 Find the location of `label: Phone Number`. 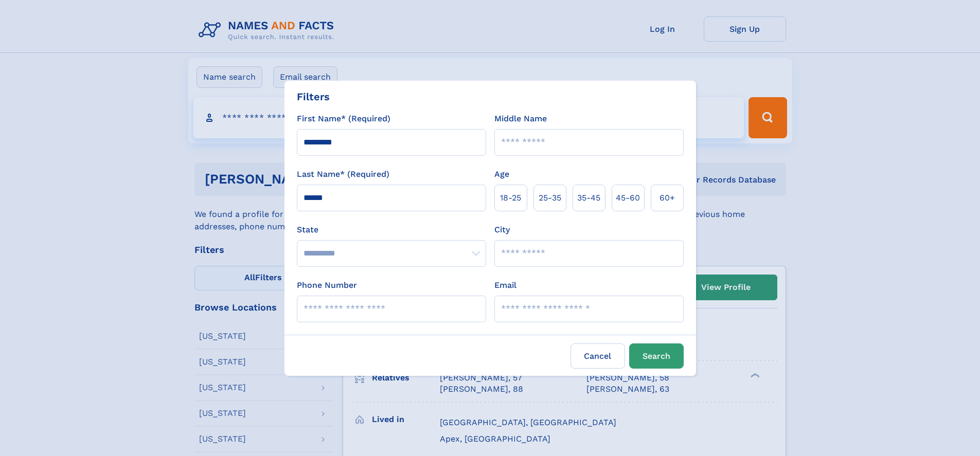

label: Phone Number is located at coordinates (327, 286).